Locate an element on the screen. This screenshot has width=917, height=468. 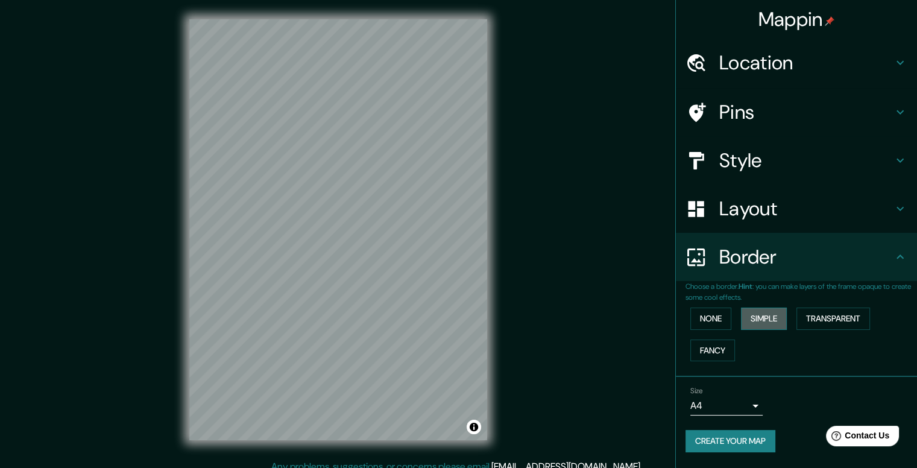
b: Hint is located at coordinates (745, 286).